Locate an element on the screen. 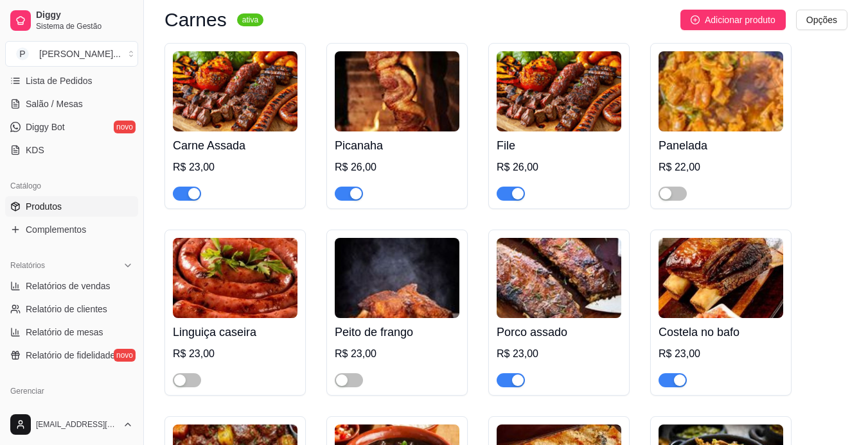  h4: File is located at coordinates (559, 146).